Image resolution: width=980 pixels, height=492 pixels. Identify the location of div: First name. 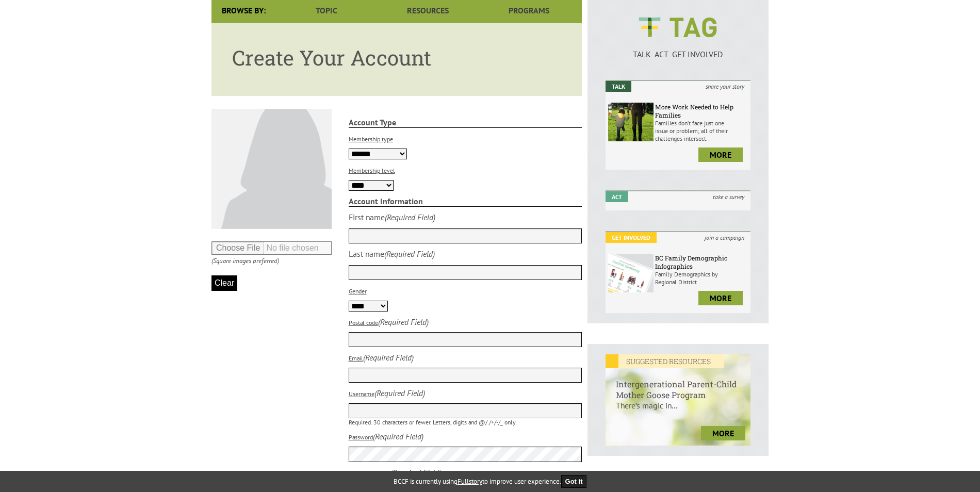
(366, 217).